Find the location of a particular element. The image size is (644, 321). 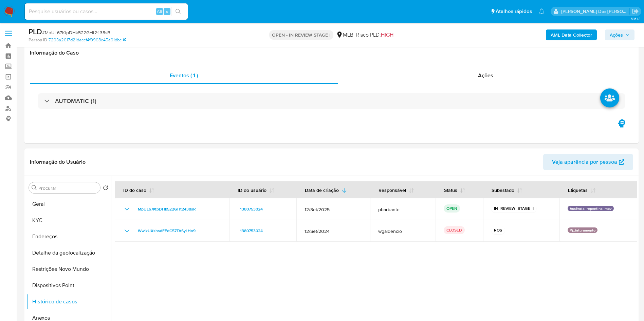

button: Retornar ao pedido padrão is located at coordinates (106, 189).